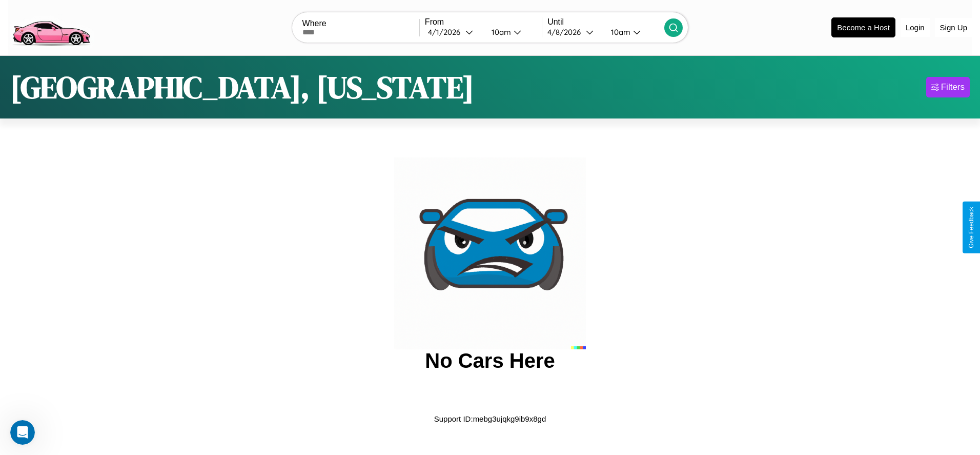 The height and width of the screenshot is (455, 980). Describe the element at coordinates (447, 32) in the screenshot. I see `div: 4 / 1 / 2026` at that location.